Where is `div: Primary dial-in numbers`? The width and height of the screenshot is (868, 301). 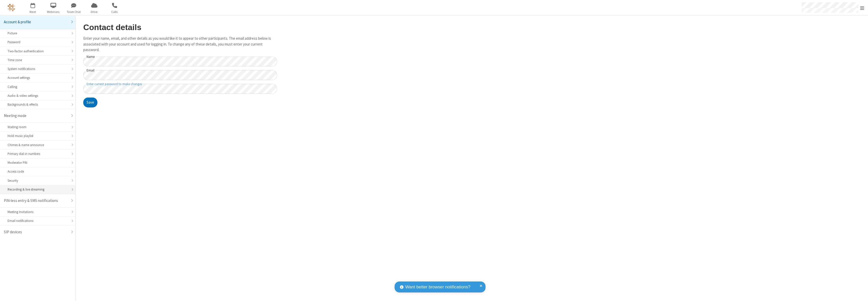
div: Primary dial-in numbers is located at coordinates (37, 153).